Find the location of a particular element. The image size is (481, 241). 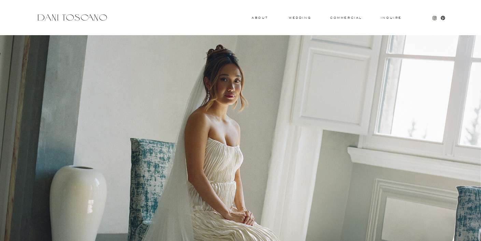

a: wedding is located at coordinates (300, 17).